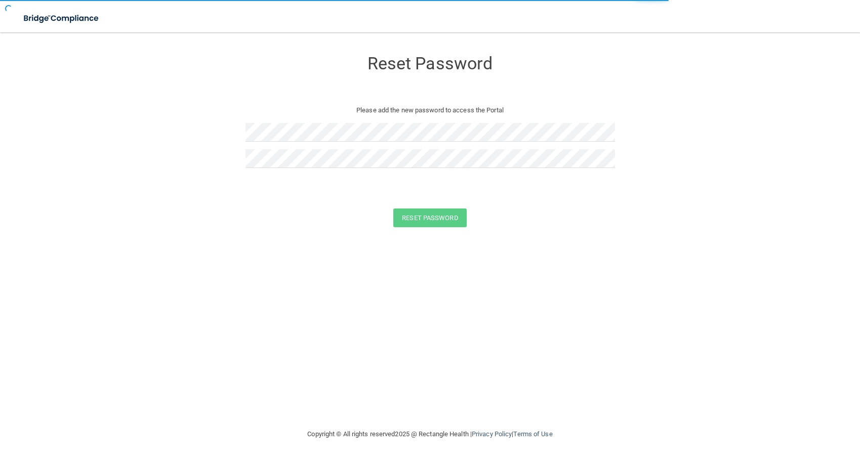 The image size is (860, 461). I want to click on a: Privacy Policy, so click(492, 434).